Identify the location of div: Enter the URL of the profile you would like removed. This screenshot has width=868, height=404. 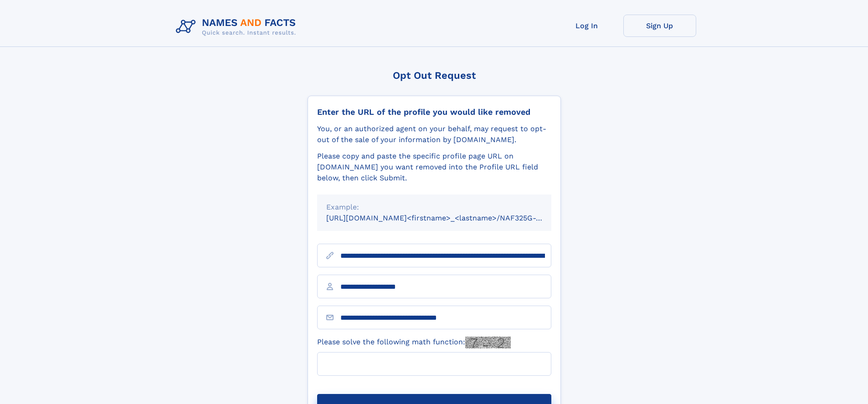
(434, 112).